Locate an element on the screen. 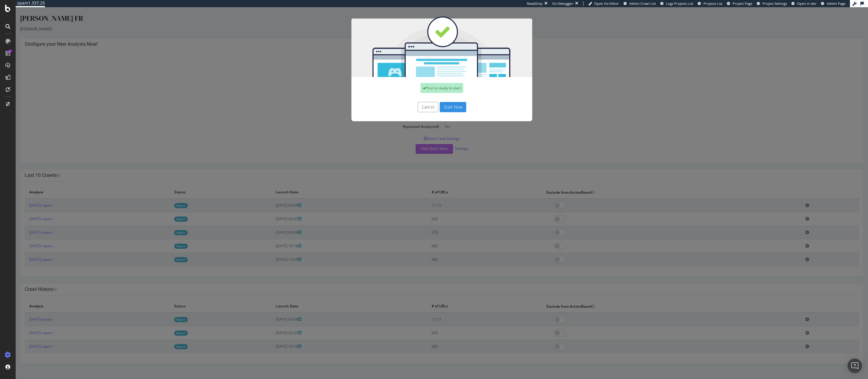 This screenshot has width=868, height=379. a: Admin Crawl List is located at coordinates (639, 4).